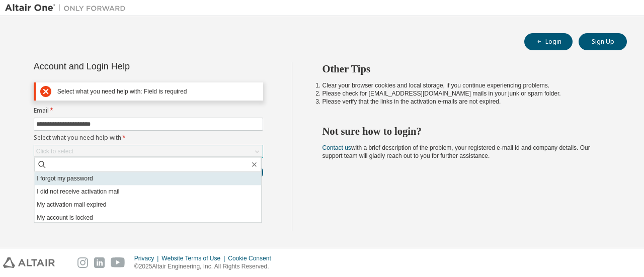 Image resolution: width=644 pixels, height=277 pixels. What do you see at coordinates (195, 258) in the screenshot?
I see `div: Website Terms of Use` at bounding box center [195, 258].